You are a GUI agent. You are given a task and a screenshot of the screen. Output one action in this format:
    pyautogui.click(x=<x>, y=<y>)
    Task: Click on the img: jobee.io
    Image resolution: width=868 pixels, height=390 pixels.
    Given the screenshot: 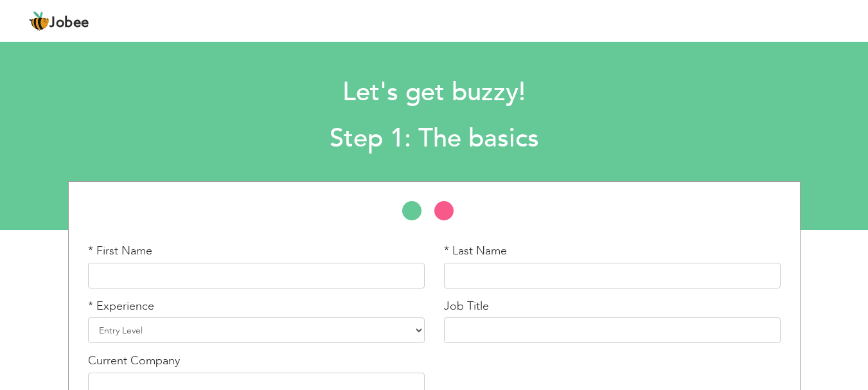 What is the action you would take?
    pyautogui.click(x=39, y=21)
    